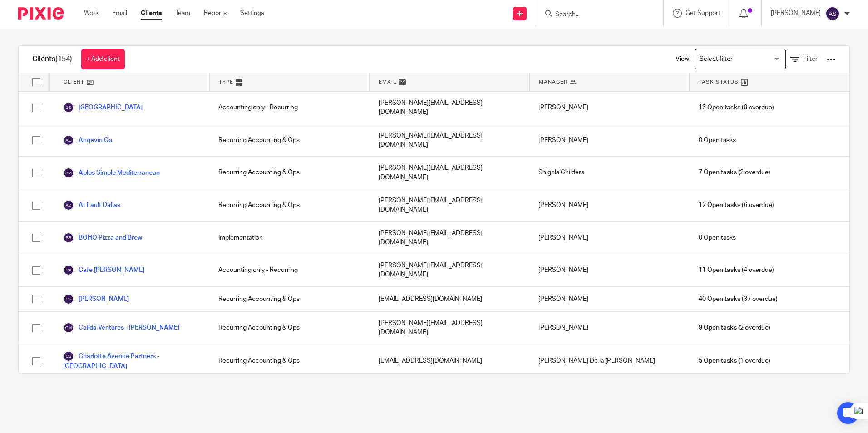 Image resolution: width=868 pixels, height=433 pixels. What do you see at coordinates (718, 173) in the screenshot?
I see `span: 7 Open tasks` at bounding box center [718, 173].